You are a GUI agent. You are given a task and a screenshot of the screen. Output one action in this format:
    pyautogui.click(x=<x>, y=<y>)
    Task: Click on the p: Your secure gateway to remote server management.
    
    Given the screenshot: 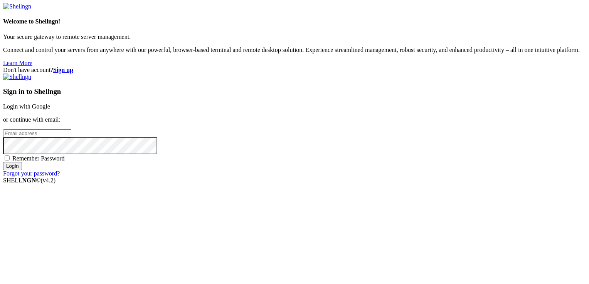 What is the action you would take?
    pyautogui.click(x=294, y=37)
    